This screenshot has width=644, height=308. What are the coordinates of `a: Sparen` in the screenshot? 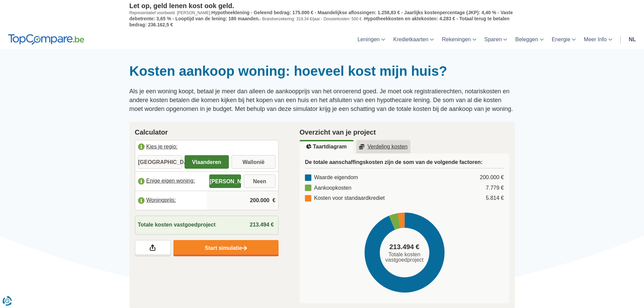 It's located at (496, 39).